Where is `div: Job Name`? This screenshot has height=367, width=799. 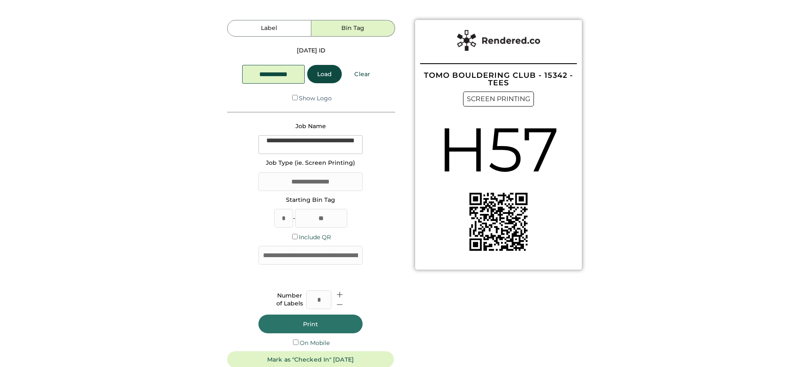 div: Job Name is located at coordinates (310, 127).